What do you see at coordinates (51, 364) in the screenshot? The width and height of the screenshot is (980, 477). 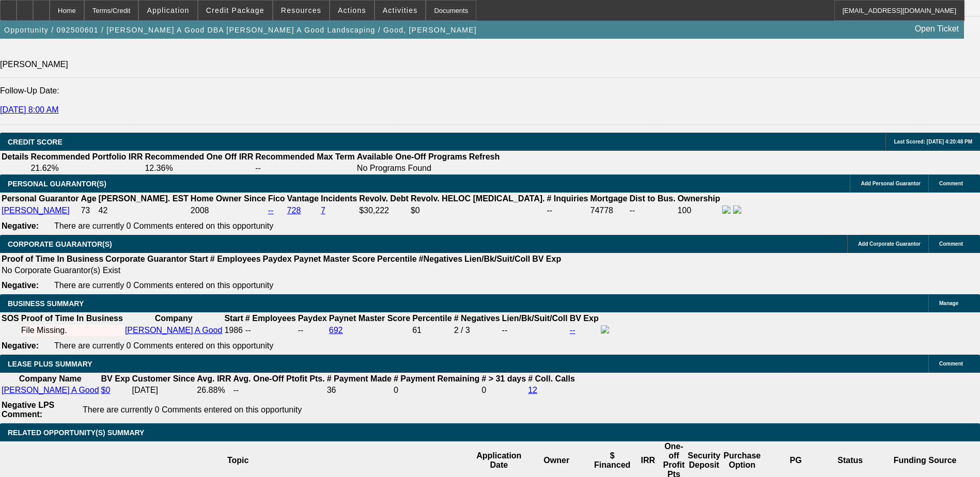 I see `span: LEASE PLUS SUMMARY` at bounding box center [51, 364].